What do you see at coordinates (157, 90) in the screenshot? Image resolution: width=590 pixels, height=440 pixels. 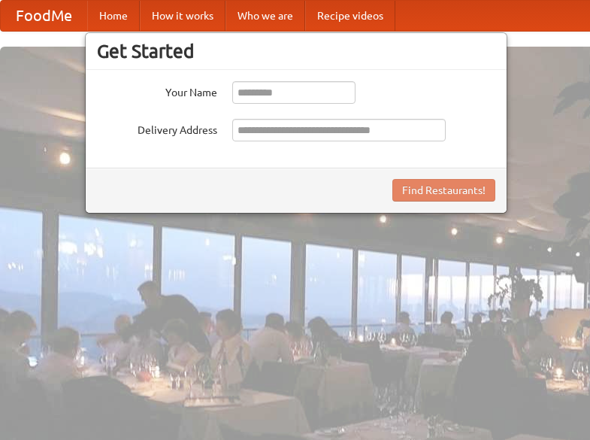 I see `label: Your Name` at bounding box center [157, 90].